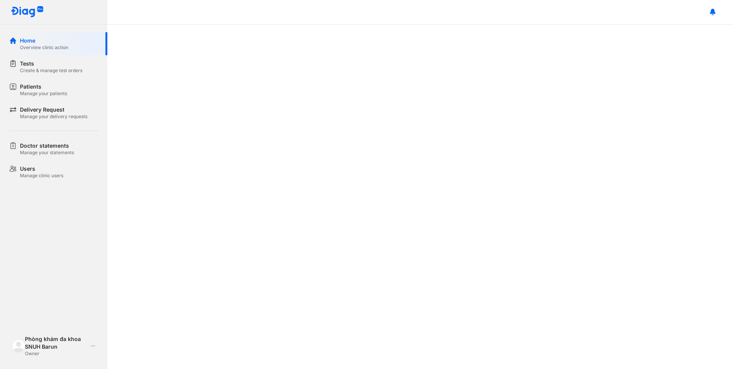 The image size is (733, 369). Describe the element at coordinates (54, 110) in the screenshot. I see `div: Delivery Request` at that location.